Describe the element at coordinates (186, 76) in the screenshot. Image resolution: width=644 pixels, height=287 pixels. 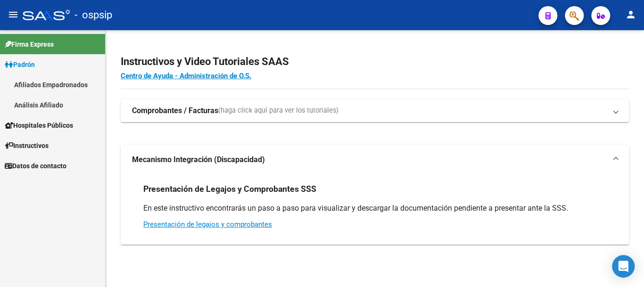
I see `a: Centro de Ayuda - Administración de O.S.` at that location.